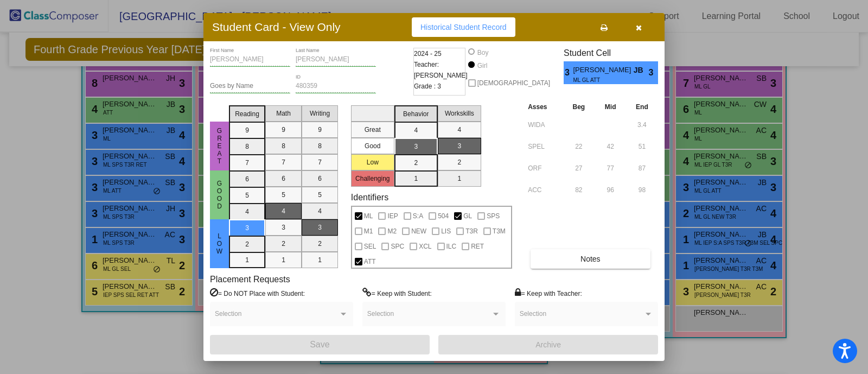 The height and width of the screenshot is (374, 868). What do you see at coordinates (428, 54) in the screenshot?
I see `span: 2024 - 25` at bounding box center [428, 54].